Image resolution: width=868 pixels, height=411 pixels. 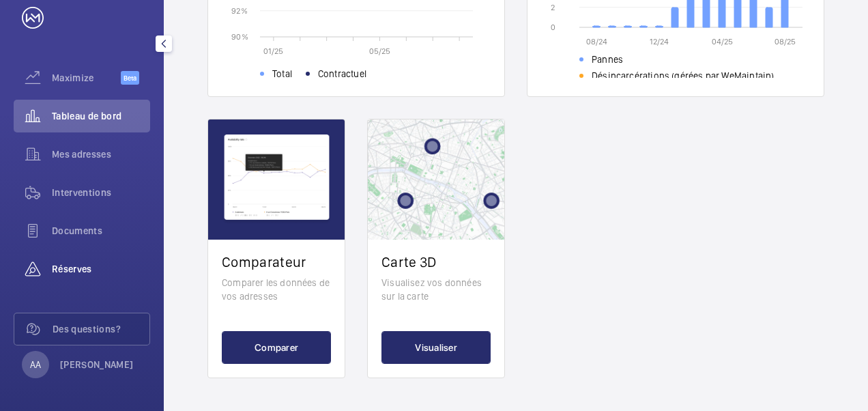 I want to click on p: AA, so click(x=35, y=365).